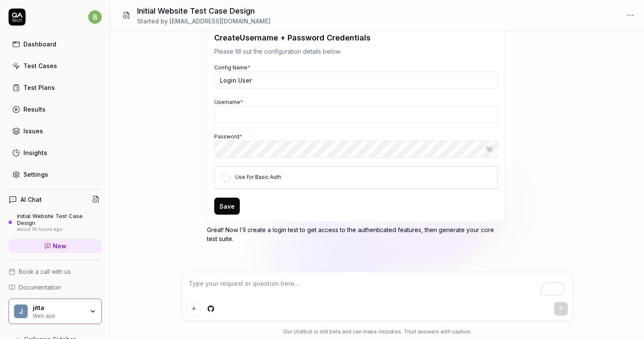 This screenshot has width=644, height=339. What do you see at coordinates (39, 87) in the screenshot?
I see `div: Test Plans` at bounding box center [39, 87].